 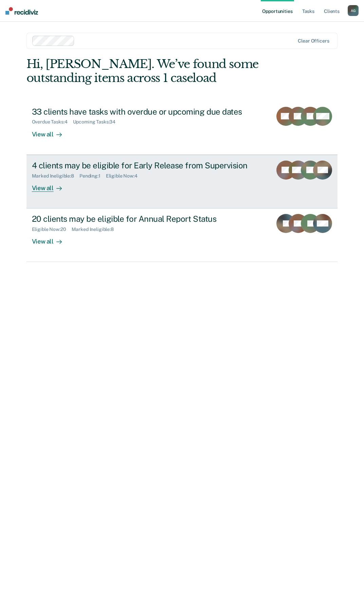 What do you see at coordinates (51, 229) in the screenshot?
I see `div: Eligible Now : 20` at bounding box center [51, 229].